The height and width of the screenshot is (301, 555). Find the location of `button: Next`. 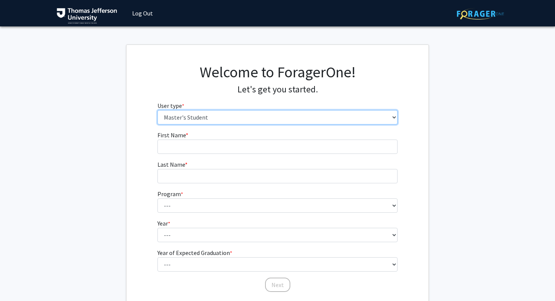

button: Next is located at coordinates (278, 285).